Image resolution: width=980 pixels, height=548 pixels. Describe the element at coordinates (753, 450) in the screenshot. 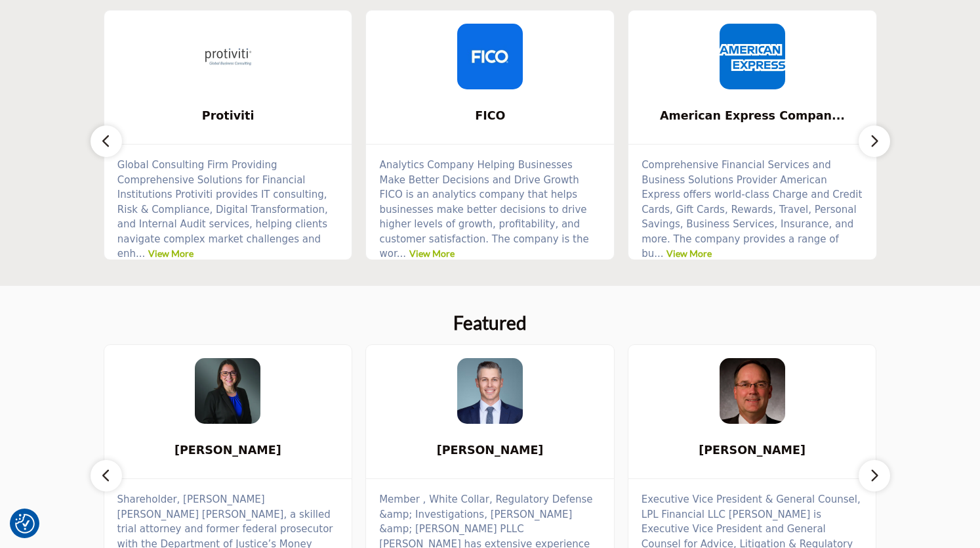

I see `b: Patrick Cox` at that location.